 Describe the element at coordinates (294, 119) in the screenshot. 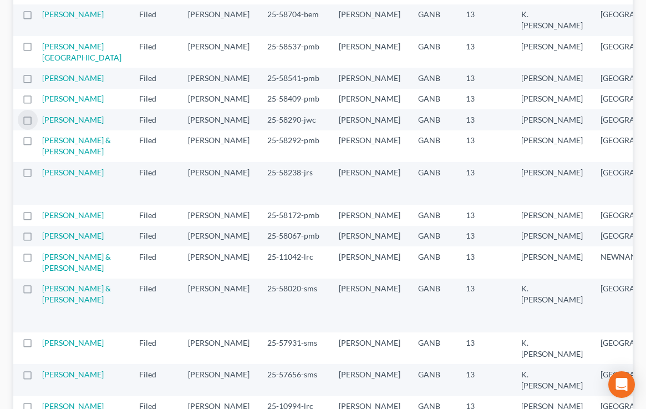

I see `td: 25-58290-jwc` at that location.